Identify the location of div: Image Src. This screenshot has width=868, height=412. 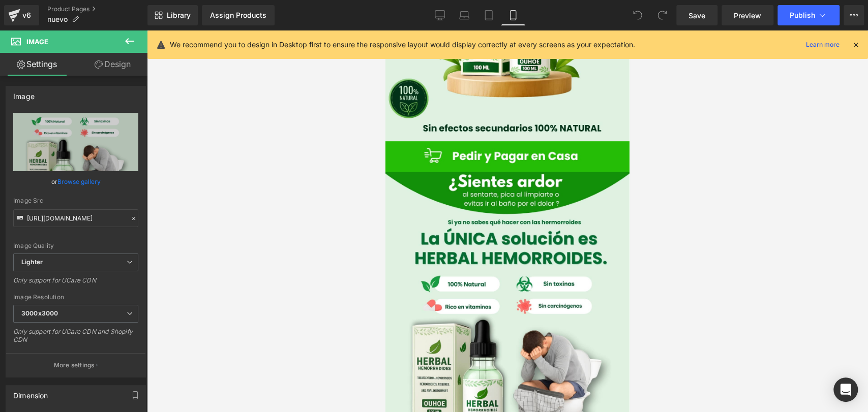
(75, 201).